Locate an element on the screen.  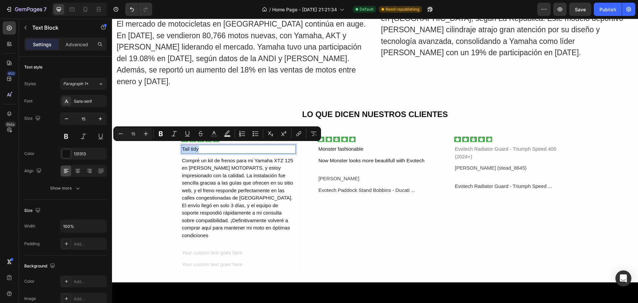
div: Undo/Redo is located at coordinates (139, 9).